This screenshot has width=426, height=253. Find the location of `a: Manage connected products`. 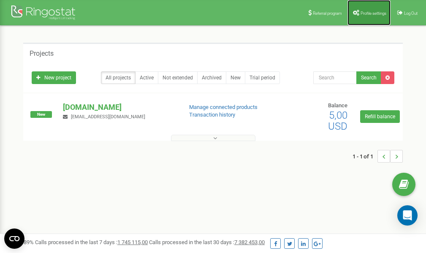

a: Manage connected products is located at coordinates (223, 107).